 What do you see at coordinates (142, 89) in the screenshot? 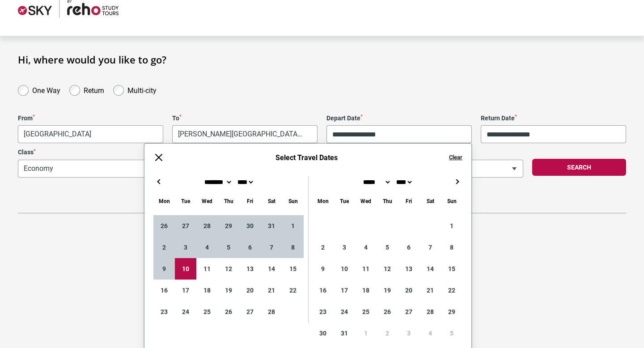
I see `label: Multi-city` at bounding box center [142, 89].